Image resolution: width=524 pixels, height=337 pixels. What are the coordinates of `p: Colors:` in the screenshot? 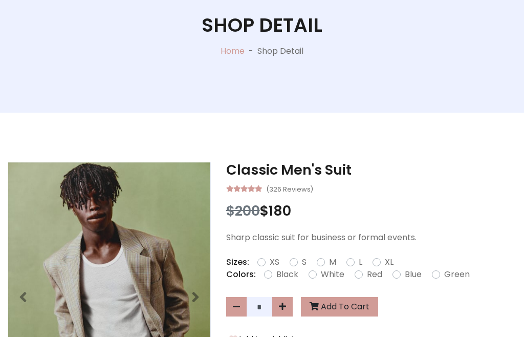 It's located at (241, 274).